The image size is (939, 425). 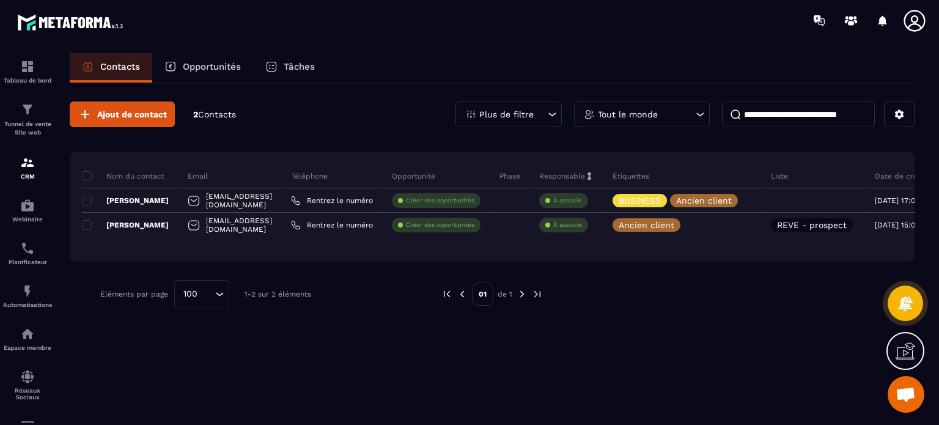 What do you see at coordinates (906, 394) in the screenshot?
I see `div: Ouvrir le chat` at bounding box center [906, 394].